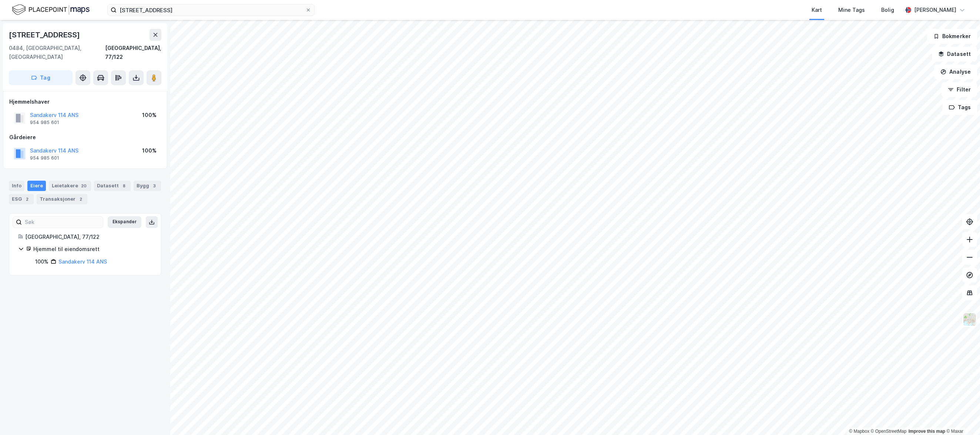 The width and height of the screenshot is (980, 435). I want to click on div: Transaksjoner, so click(62, 199).